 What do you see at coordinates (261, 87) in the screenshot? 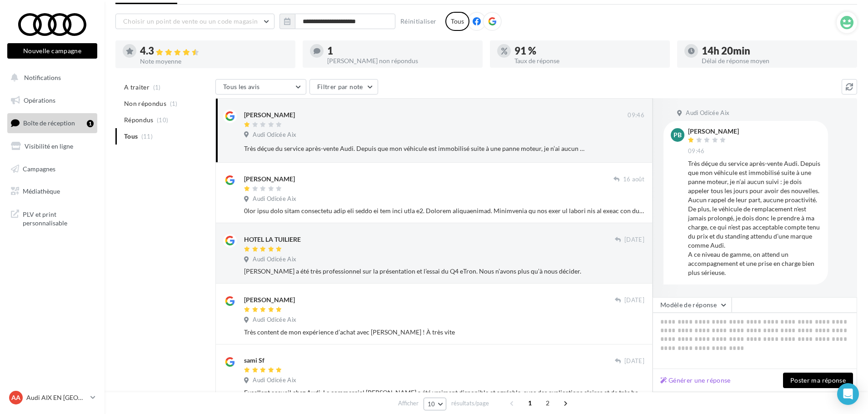
I see `button: Tous les avis` at bounding box center [261, 87].